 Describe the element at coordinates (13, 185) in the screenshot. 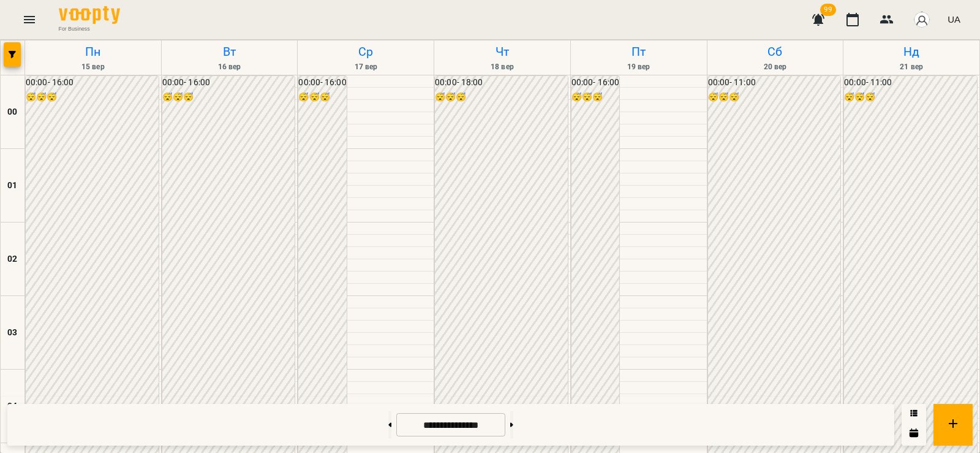

I see `h6: 01` at that location.